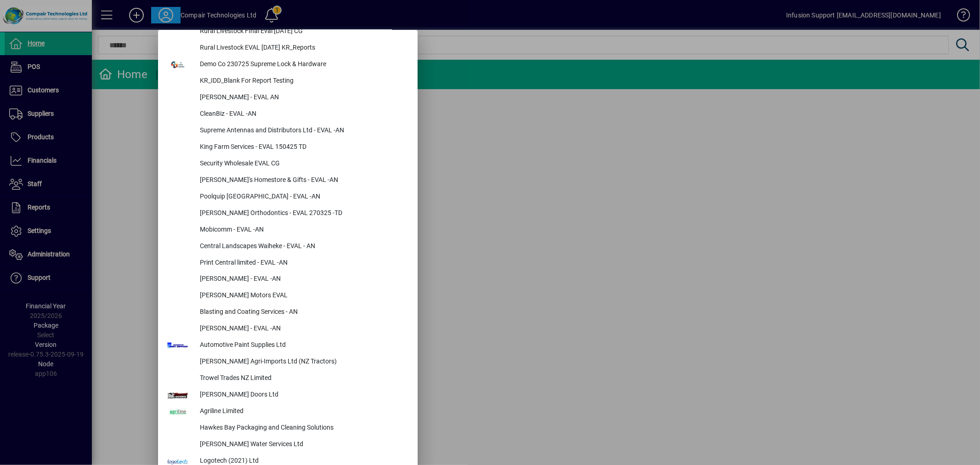 This screenshot has width=980, height=465. I want to click on div: Security Wholesale EVAL CG, so click(303, 164).